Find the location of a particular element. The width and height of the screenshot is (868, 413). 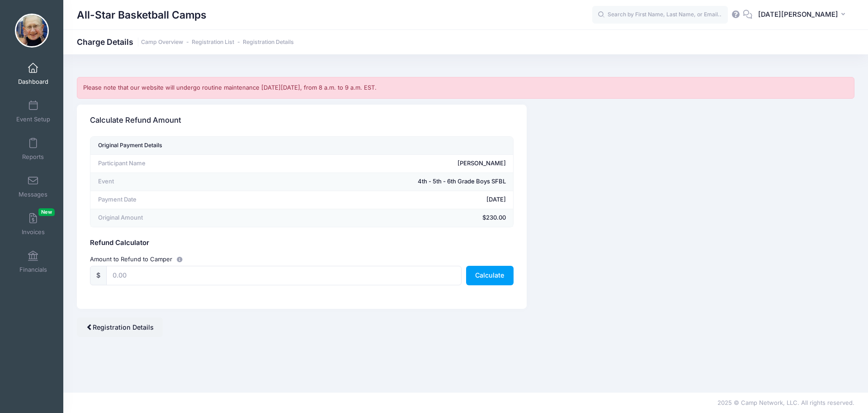

td: Payment Date is located at coordinates (170, 199).